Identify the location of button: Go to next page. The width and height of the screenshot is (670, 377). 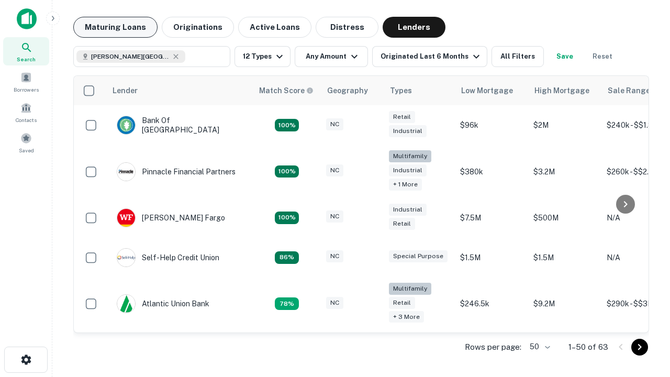
(640, 347).